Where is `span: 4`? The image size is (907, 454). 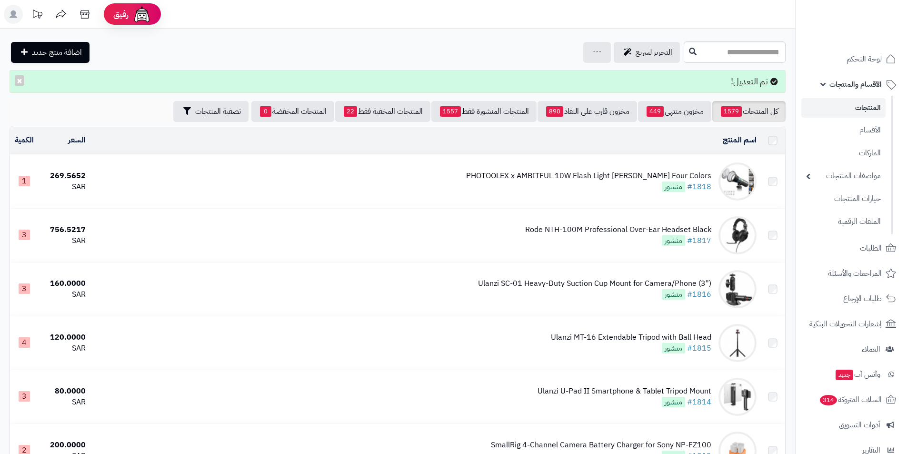 span: 4 is located at coordinates (24, 343).